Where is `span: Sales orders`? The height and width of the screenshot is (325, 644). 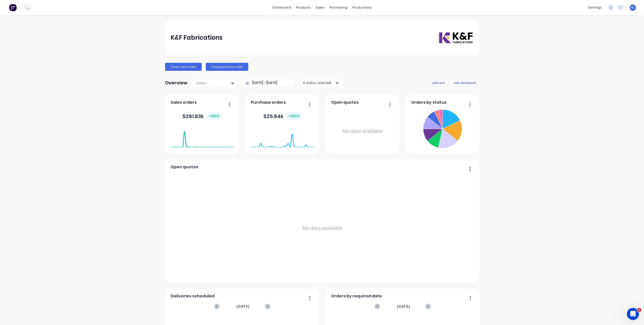
span: Sales orders is located at coordinates (184, 103).